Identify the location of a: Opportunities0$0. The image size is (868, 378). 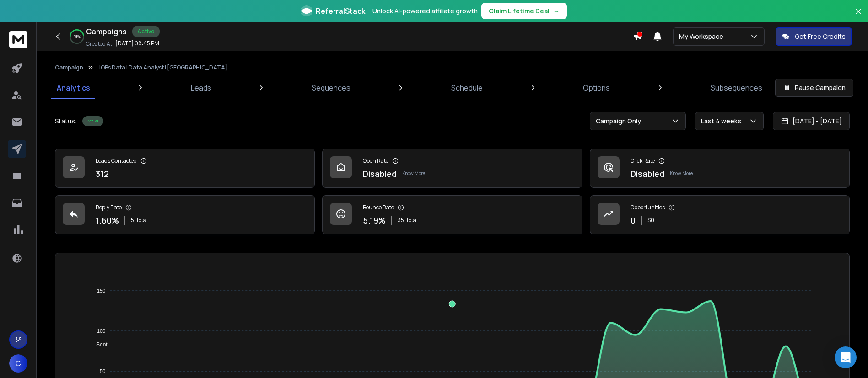
(720, 215).